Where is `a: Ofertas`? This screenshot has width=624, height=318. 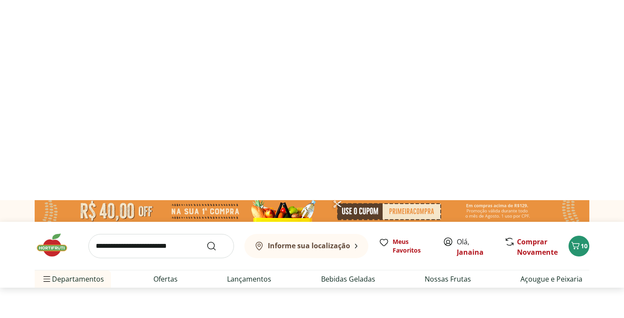 a: Ofertas is located at coordinates (166, 279).